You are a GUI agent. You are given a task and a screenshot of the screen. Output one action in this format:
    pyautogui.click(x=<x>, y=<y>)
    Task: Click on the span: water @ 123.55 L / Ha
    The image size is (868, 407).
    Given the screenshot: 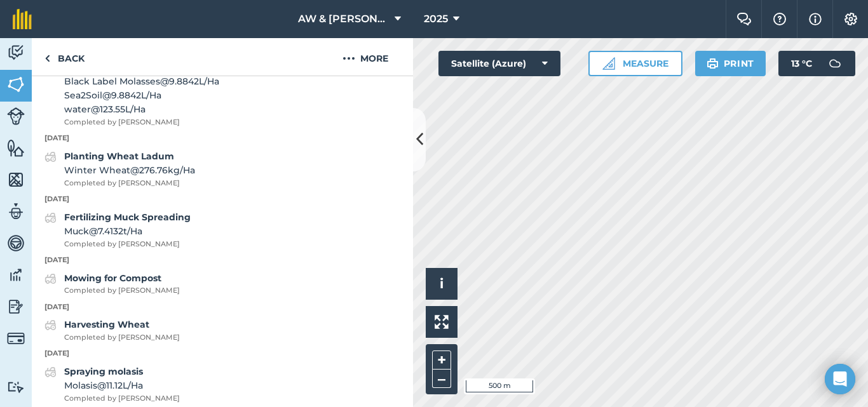 What is the action you would take?
    pyautogui.click(x=142, y=109)
    